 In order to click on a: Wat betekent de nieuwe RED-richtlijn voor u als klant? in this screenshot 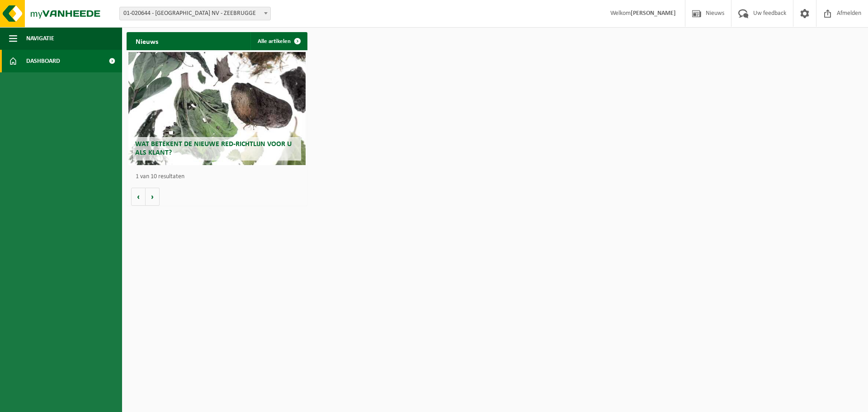, I will do `click(217, 109)`.